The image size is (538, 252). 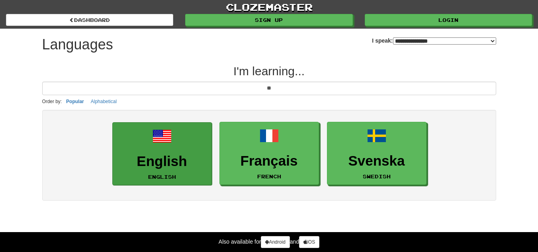 What do you see at coordinates (162, 177) in the screenshot?
I see `small: English` at bounding box center [162, 177].